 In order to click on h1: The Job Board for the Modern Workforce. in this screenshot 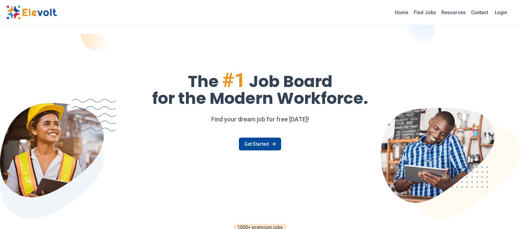, I will do `click(260, 88)`.